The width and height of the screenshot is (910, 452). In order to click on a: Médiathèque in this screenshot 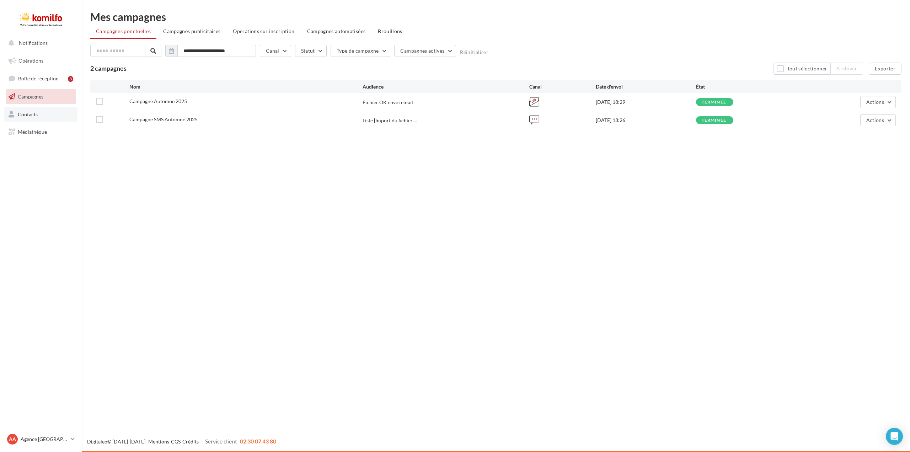, I will do `click(41, 132)`.